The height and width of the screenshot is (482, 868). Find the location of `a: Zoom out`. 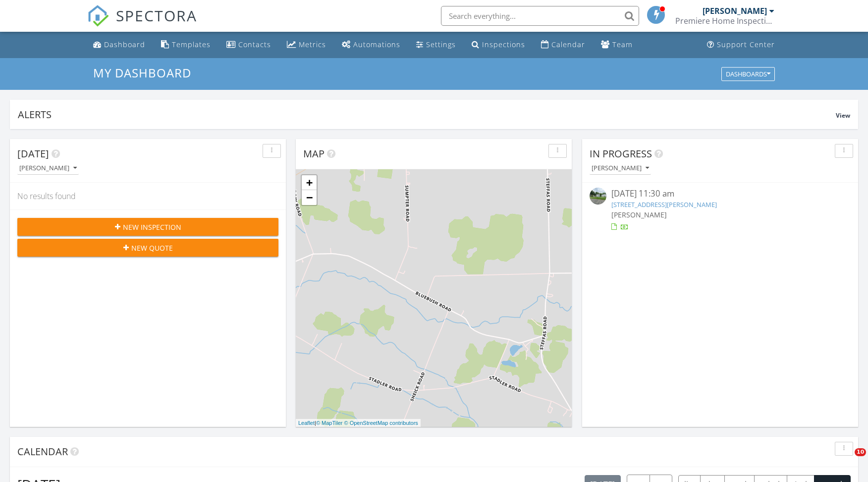

a: Zoom out is located at coordinates (309, 197).